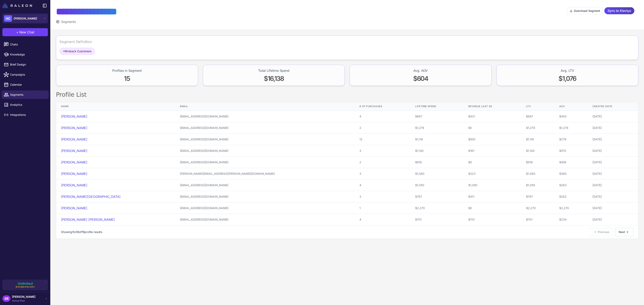 Image resolution: width=644 pixels, height=305 pixels. Describe the element at coordinates (82, 232) in the screenshot. I see `p: Showing to of profile results` at that location.